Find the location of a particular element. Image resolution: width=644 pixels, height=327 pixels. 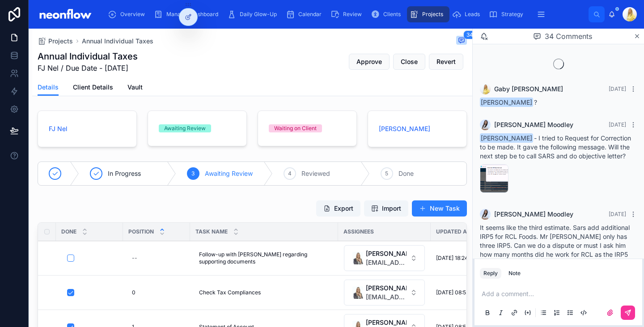

span: Approve is located at coordinates (369, 62).